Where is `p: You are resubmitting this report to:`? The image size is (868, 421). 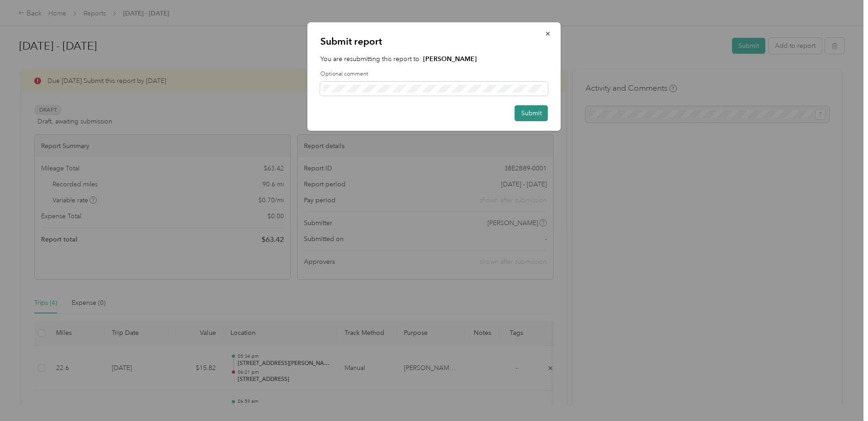
p: You are resubmitting this report to: is located at coordinates (434, 59).